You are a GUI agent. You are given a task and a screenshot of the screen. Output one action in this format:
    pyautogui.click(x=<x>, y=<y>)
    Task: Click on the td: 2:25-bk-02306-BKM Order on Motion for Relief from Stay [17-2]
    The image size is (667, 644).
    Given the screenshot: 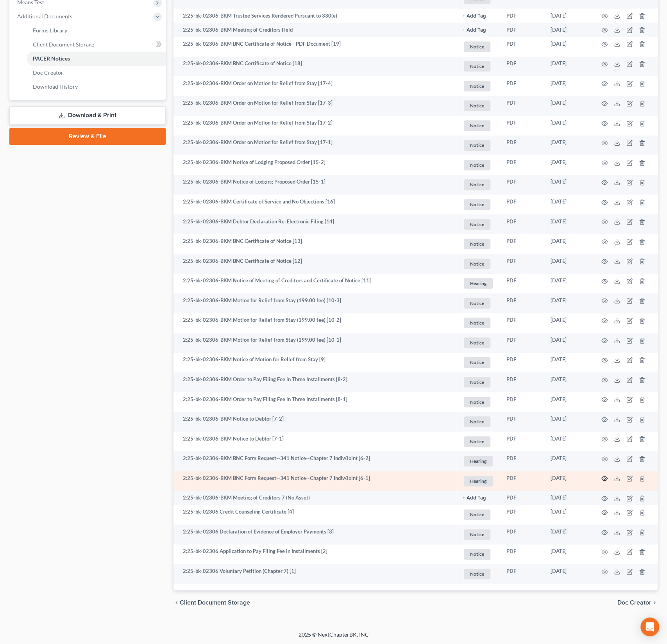 What is the action you would take?
    pyautogui.click(x=315, y=125)
    